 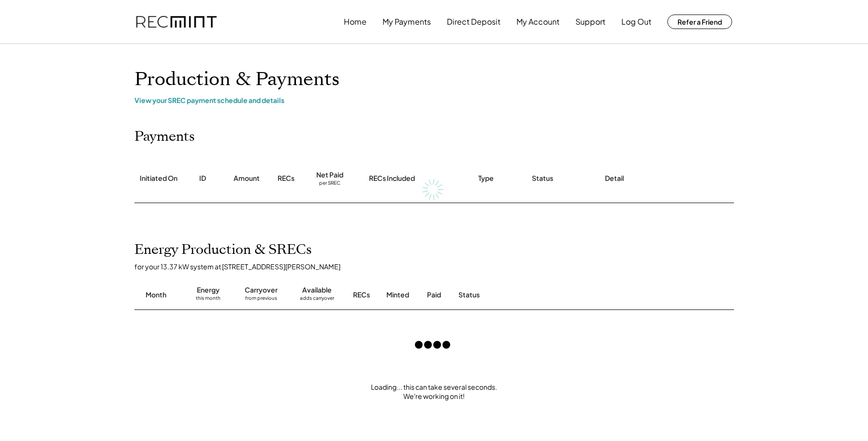 I want to click on div: Paid, so click(x=434, y=295).